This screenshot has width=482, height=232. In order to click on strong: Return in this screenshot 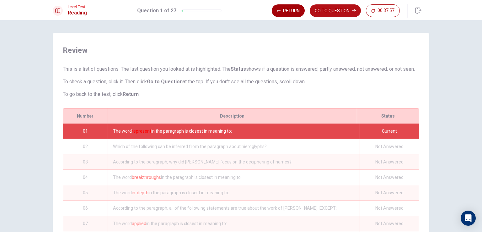, I will do `click(131, 94)`.